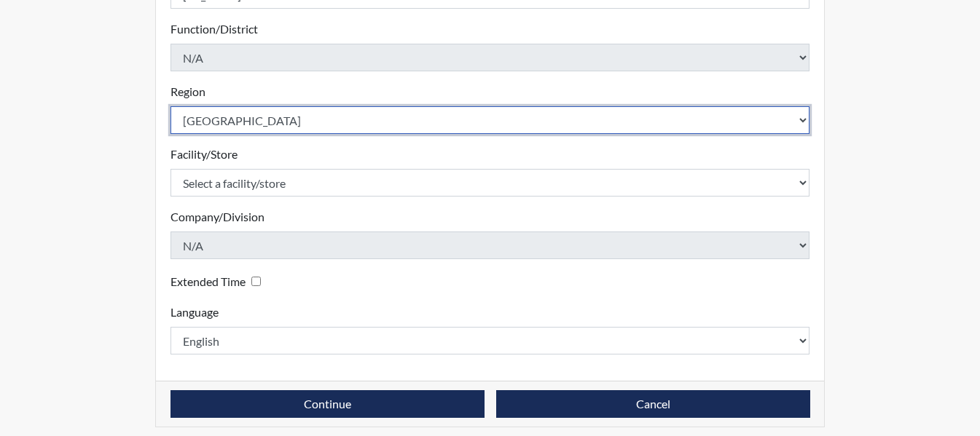  I want to click on div: Checking this box will provide the interviewee with an accomodation of extra time to answer each ..., so click(219, 281).